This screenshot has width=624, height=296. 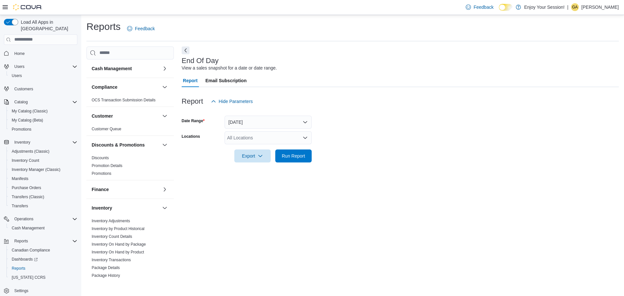 What do you see at coordinates (21, 291) in the screenshot?
I see `span: Settings` at bounding box center [21, 291].